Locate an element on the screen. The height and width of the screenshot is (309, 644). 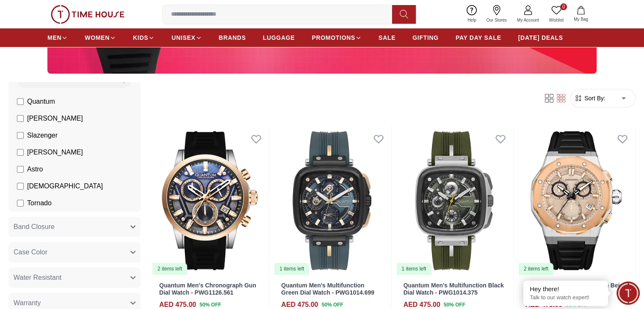
a: Quantum Men's Chronograph Beige Dial Watch - HNG1082.5712 items left is located at coordinates (576, 201).